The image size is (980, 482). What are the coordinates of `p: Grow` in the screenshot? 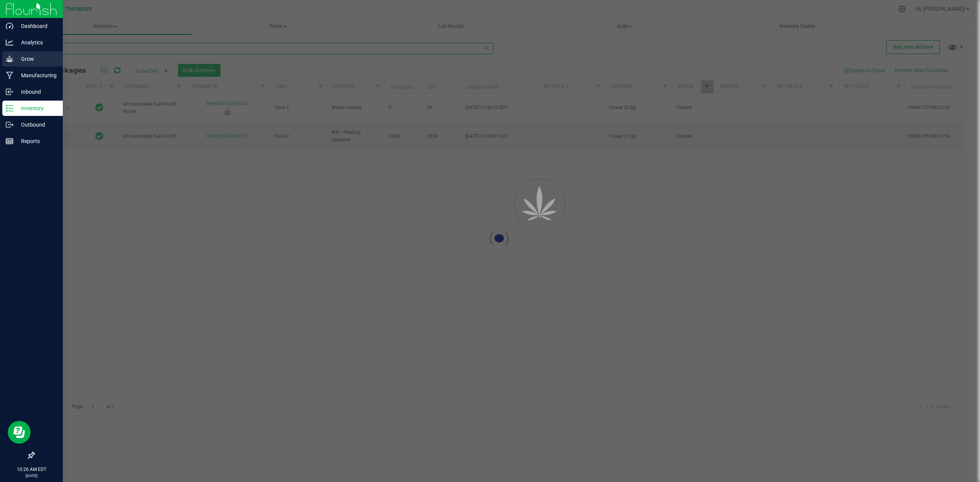 It's located at (36, 59).